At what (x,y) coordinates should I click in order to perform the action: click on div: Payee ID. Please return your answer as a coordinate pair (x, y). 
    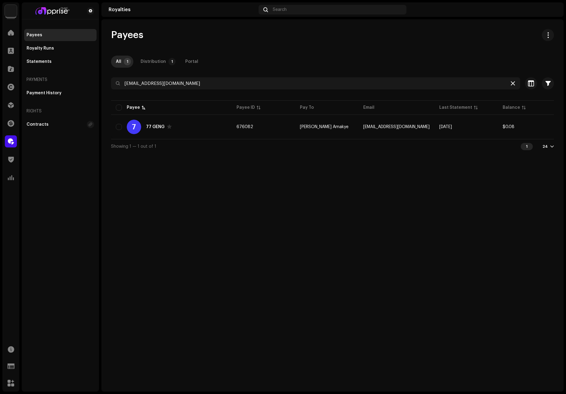
    Looking at the image, I should click on (246, 107).